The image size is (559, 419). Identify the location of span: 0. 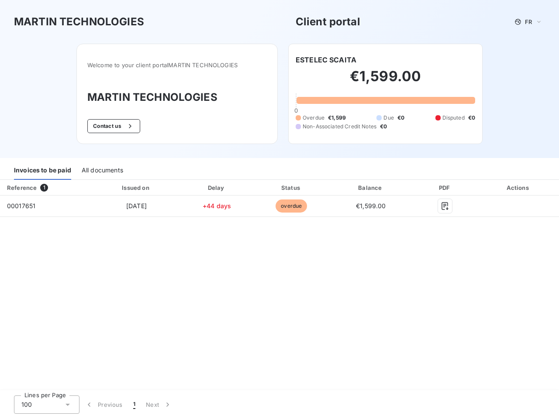
(296, 111).